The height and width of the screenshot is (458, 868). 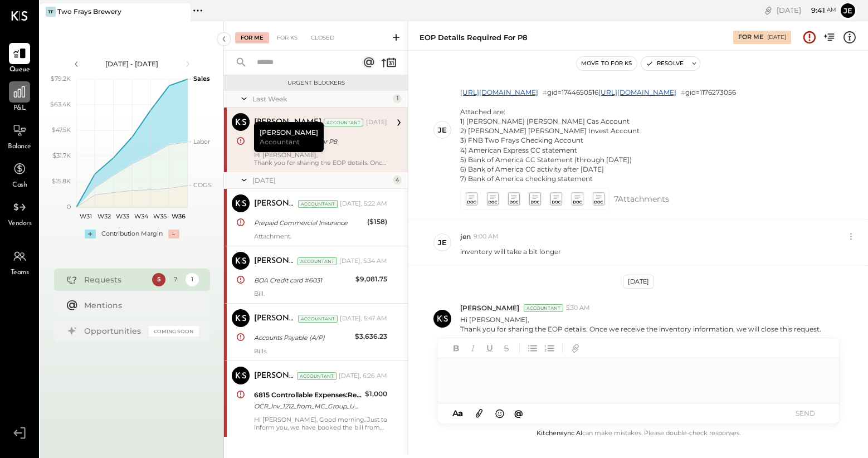 What do you see at coordinates (123, 216) in the screenshot?
I see `text: W33` at bounding box center [123, 216].